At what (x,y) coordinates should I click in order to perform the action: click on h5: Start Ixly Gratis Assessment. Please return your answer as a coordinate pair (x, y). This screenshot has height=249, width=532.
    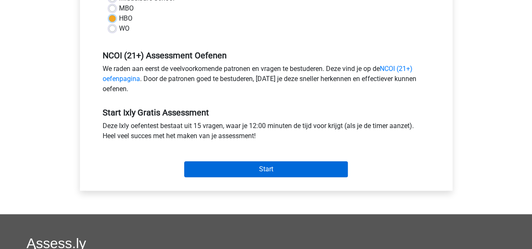
    Looking at the image, I should click on (266, 113).